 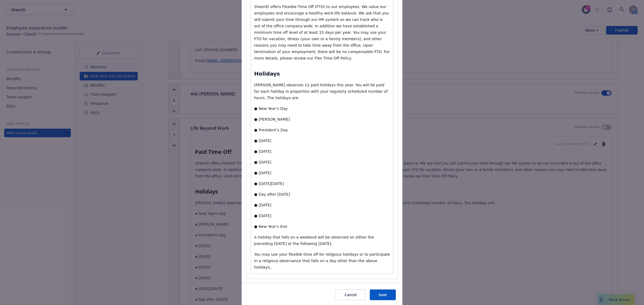 What do you see at coordinates (267, 73) in the screenshot?
I see `strong: Holidays` at bounding box center [267, 73].